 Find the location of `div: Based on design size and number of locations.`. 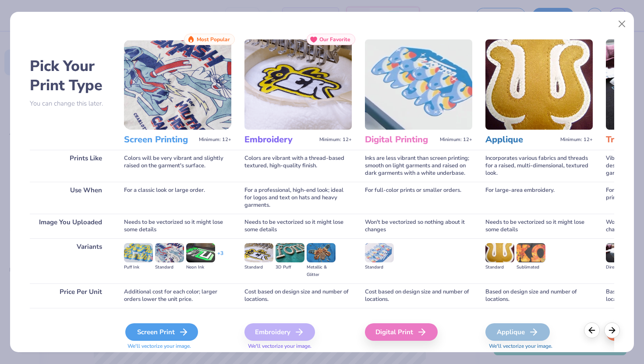

div: Based on design size and number of locations. is located at coordinates (539, 296).